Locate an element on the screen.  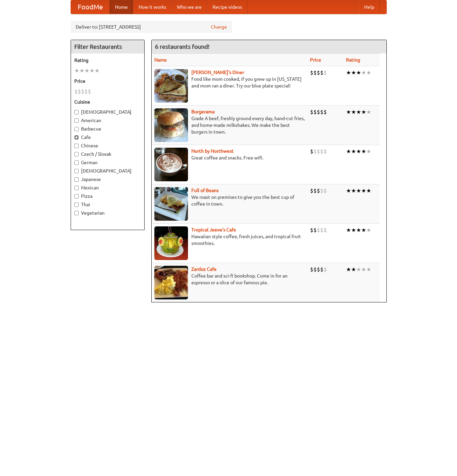
a: Burgerama is located at coordinates (203, 112).